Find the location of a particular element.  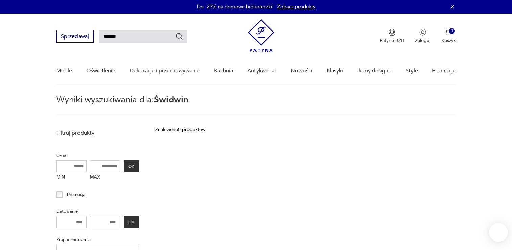

img: Patyna - sklep z meblami i dekoracjami vintage is located at coordinates (261, 36).